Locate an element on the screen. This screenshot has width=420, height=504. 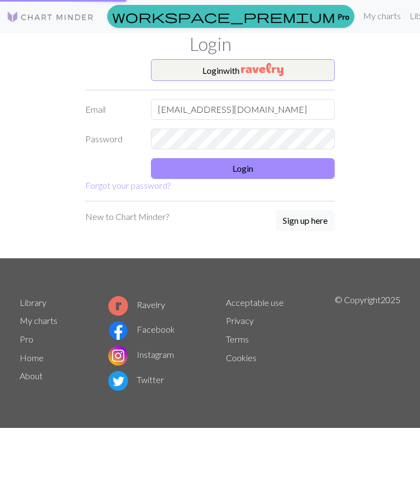
img: Ravelry is located at coordinates (262, 69).